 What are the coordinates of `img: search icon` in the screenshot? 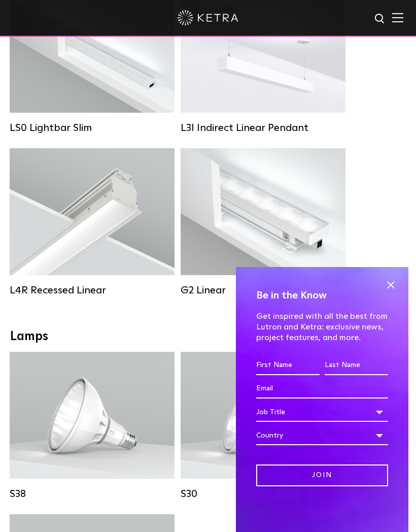 It's located at (380, 19).